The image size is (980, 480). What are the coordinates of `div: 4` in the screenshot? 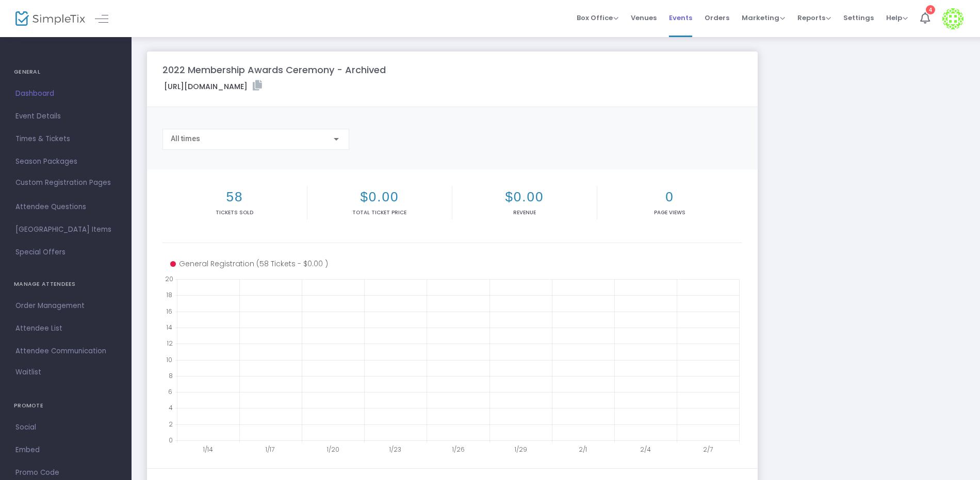 It's located at (930, 10).